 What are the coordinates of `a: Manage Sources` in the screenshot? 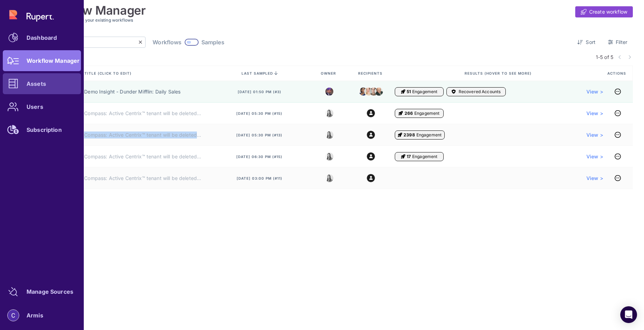 It's located at (42, 292).